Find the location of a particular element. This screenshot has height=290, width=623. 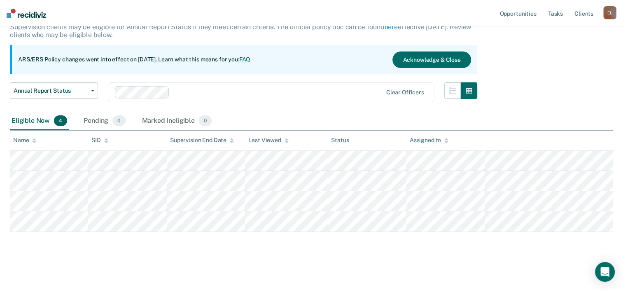

div: Supervision End Date is located at coordinates (202, 140).